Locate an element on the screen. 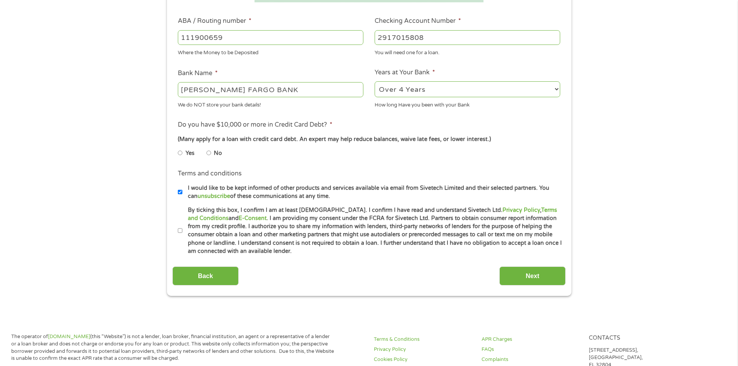 This screenshot has height=366, width=738. input: Next is located at coordinates (532, 276).